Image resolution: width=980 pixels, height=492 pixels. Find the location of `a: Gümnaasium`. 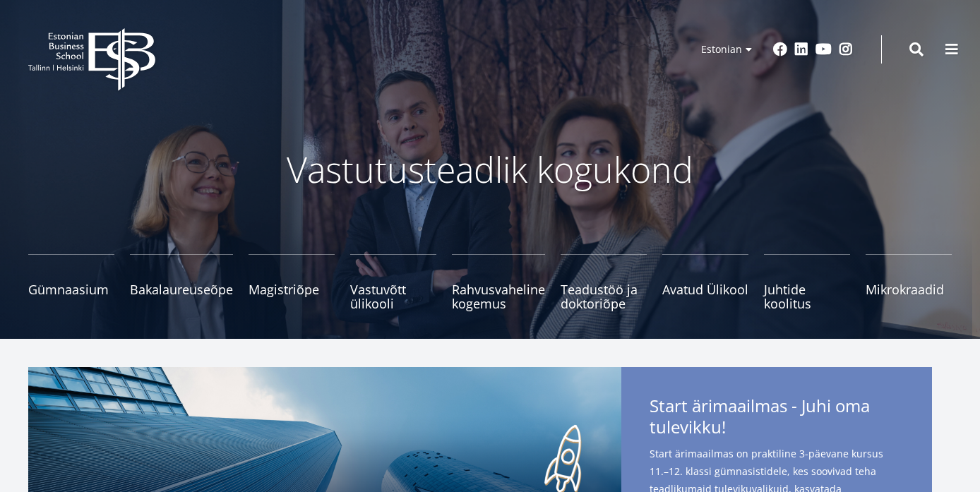

a: Gümnaasium is located at coordinates (72, 283).